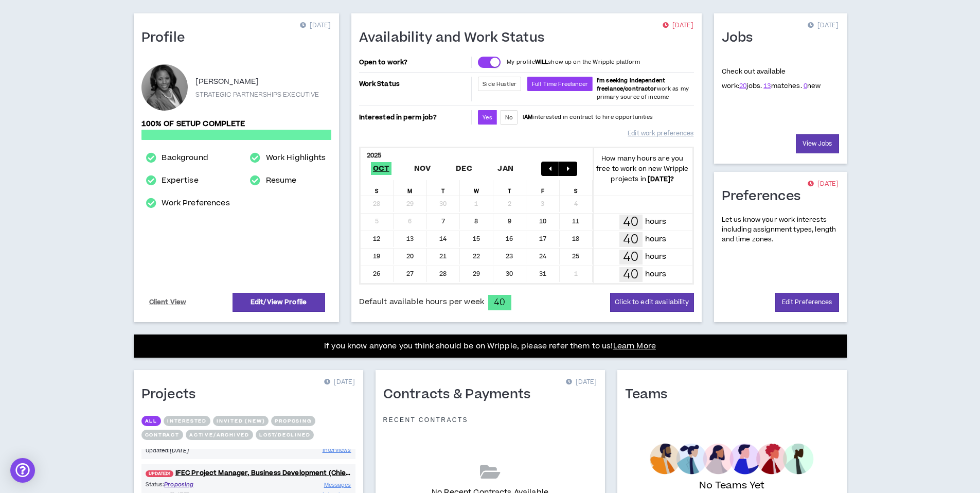  I want to click on h1: Contracts & Payments, so click(461, 395).